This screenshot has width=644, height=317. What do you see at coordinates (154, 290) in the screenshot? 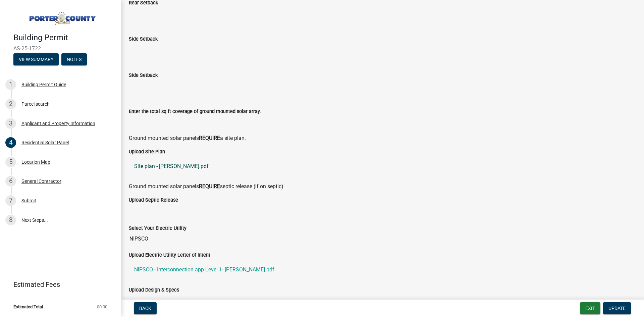
I see `label: Upload Design & Specs` at bounding box center [154, 290].